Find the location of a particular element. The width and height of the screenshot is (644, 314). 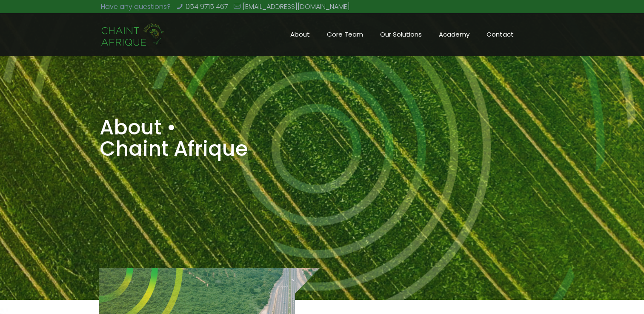

a: About is located at coordinates (300, 34).